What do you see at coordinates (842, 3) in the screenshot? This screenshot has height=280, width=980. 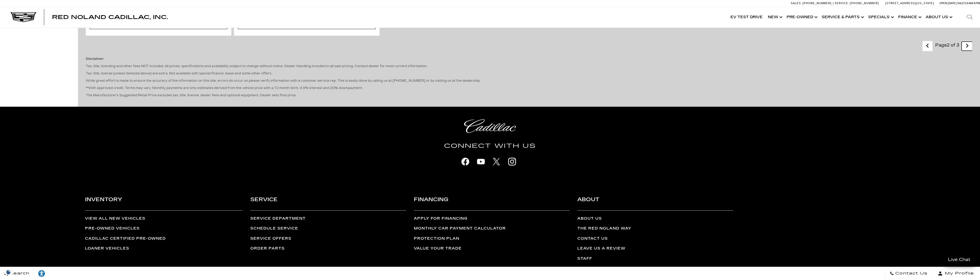 I see `span: Service:` at bounding box center [842, 3].